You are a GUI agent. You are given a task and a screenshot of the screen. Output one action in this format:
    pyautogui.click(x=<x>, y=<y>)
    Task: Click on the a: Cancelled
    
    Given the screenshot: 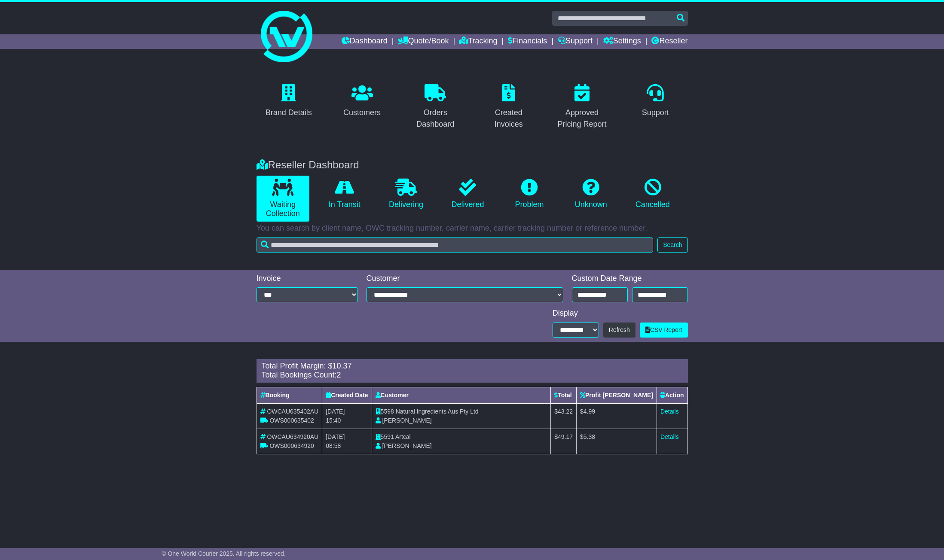 What is the action you would take?
    pyautogui.click(x=652, y=194)
    